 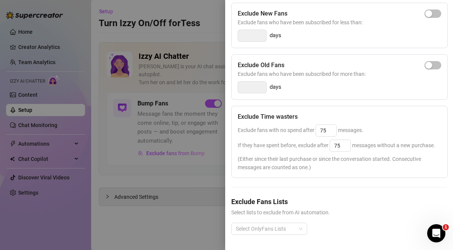 I want to click on span: (Either since their last purchase or since the conversation started. Consecutive messages are cou..., so click(x=340, y=163).